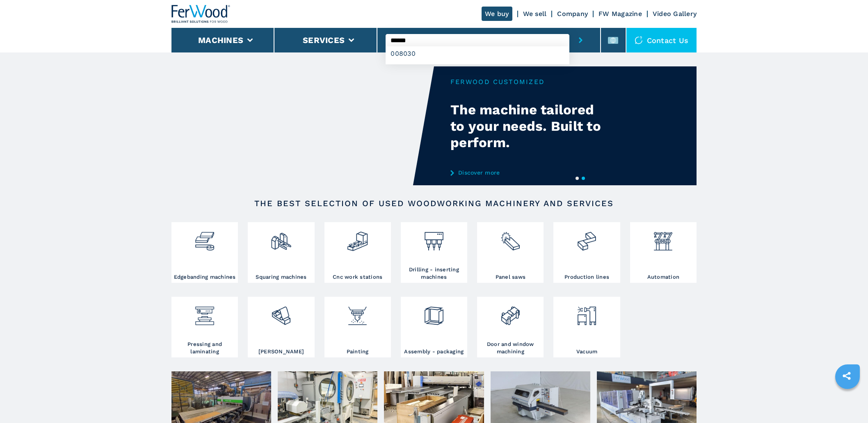 The image size is (868, 423). I want to click on button: 1, so click(577, 178).